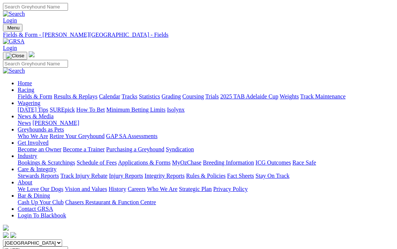 The height and width of the screenshot is (249, 397). I want to click on img: twitter.svg, so click(13, 235).